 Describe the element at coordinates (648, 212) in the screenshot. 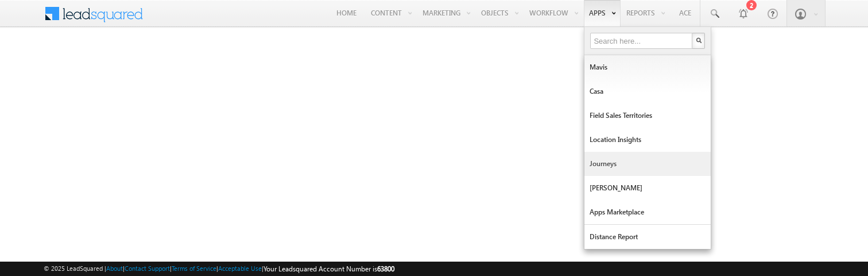

I see `a: Apps Marketplace` at that location.